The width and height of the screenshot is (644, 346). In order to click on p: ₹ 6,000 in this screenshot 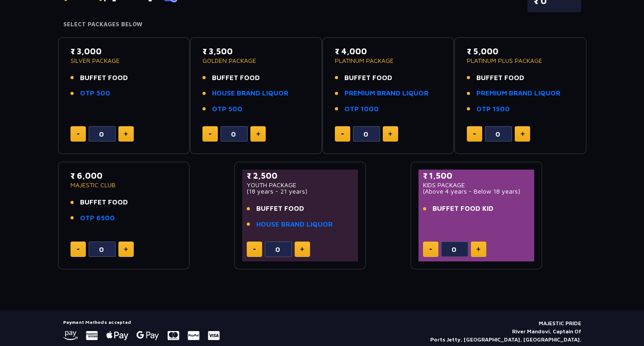, I will do `click(124, 175)`.